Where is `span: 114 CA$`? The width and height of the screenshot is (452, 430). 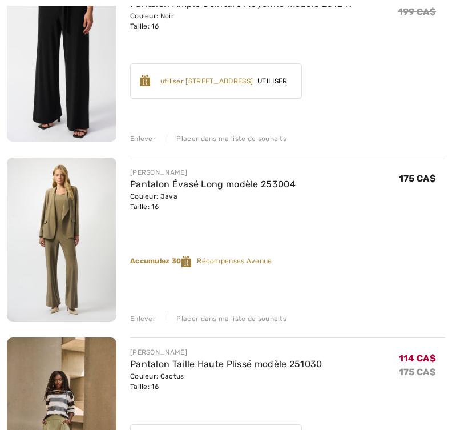
span: 114 CA$ is located at coordinates (417, 358).